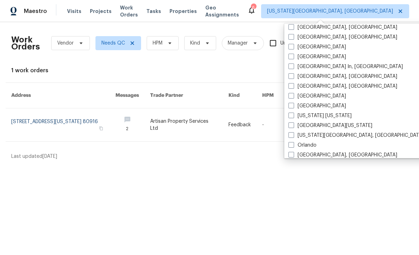  I want to click on th: HPM, so click(268, 95).